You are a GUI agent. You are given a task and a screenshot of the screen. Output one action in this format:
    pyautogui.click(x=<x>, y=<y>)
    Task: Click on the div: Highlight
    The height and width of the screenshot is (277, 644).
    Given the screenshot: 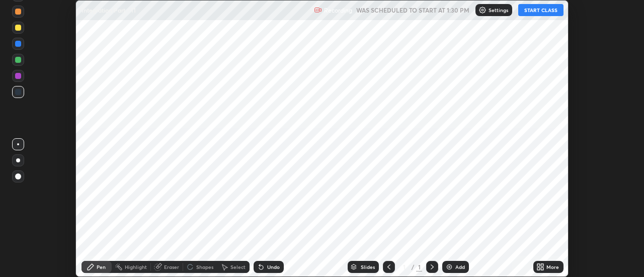 What is the action you would take?
    pyautogui.click(x=136, y=267)
    